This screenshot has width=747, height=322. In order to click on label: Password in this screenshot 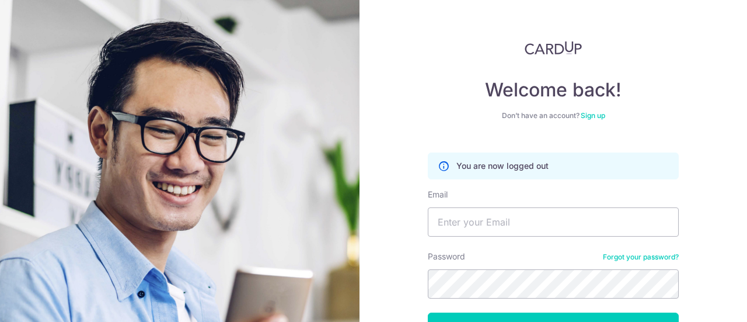, I will do `click(447, 256)`.